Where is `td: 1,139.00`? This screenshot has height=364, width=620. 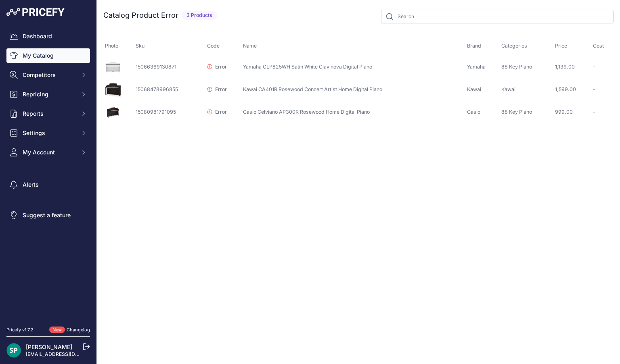 td: 1,139.00 is located at coordinates (572, 67).